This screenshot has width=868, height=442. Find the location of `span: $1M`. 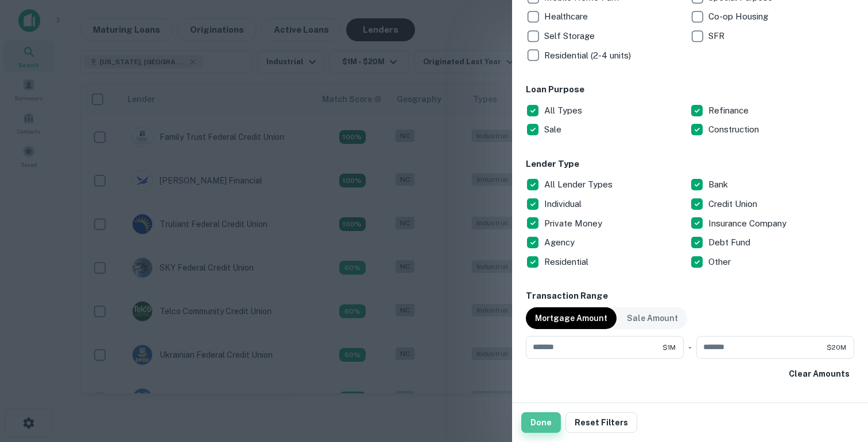

span: $1M is located at coordinates (668, 347).